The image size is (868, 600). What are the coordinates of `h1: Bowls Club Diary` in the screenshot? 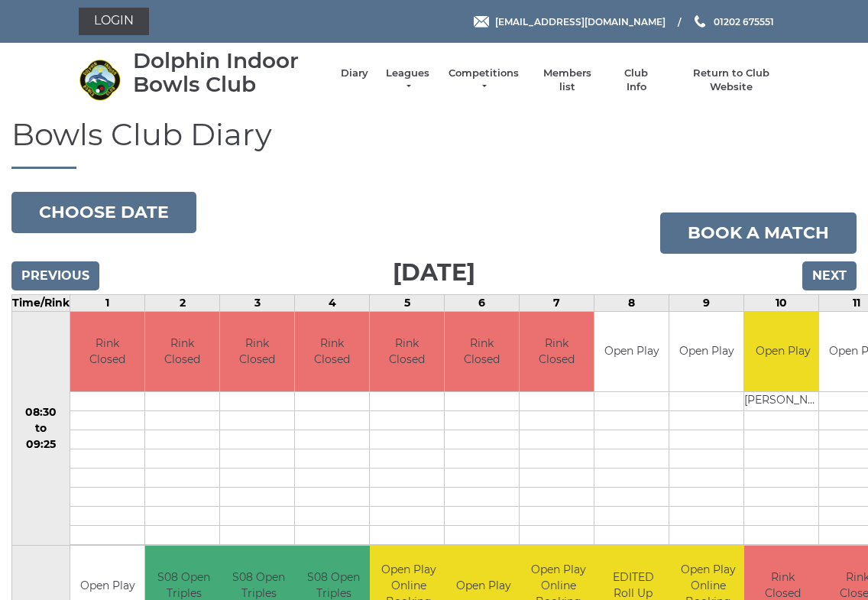 It's located at (434, 143).